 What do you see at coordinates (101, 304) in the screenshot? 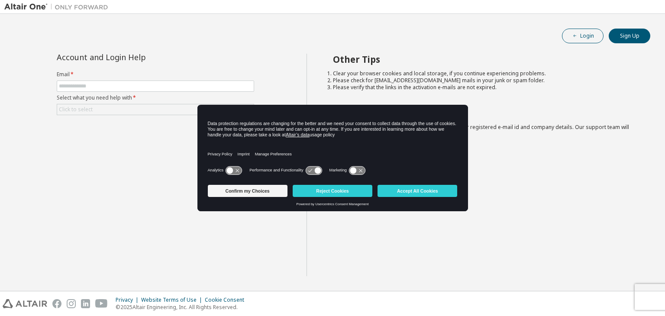
I see `img: youtube.svg` at bounding box center [101, 304].